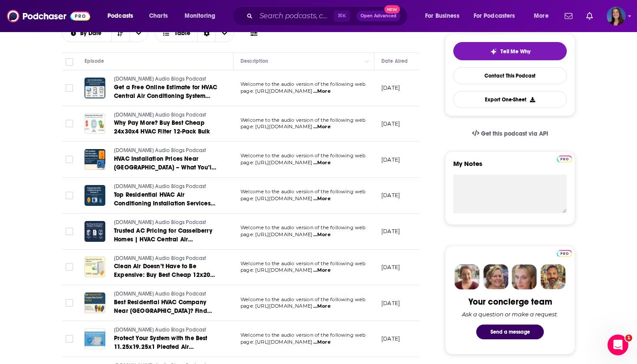 This screenshot has height=364, width=637. What do you see at coordinates (182, 33) in the screenshot?
I see `span: Table` at bounding box center [182, 33].